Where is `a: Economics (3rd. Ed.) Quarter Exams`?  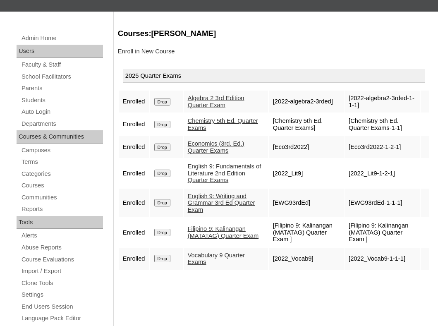 a: Economics (3rd. Ed.) Quarter Exams is located at coordinates (216, 147).